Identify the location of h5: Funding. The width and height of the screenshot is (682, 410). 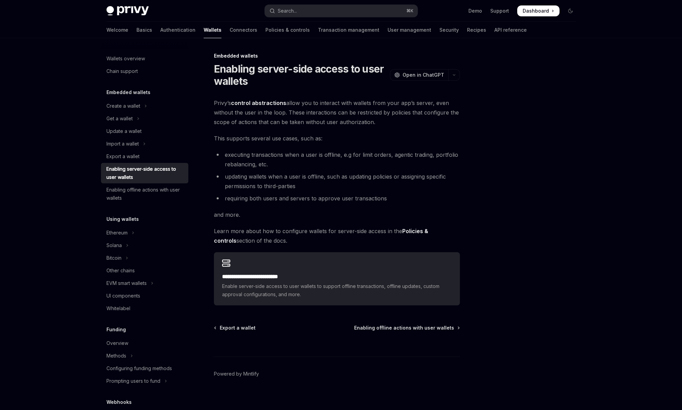
(116, 330).